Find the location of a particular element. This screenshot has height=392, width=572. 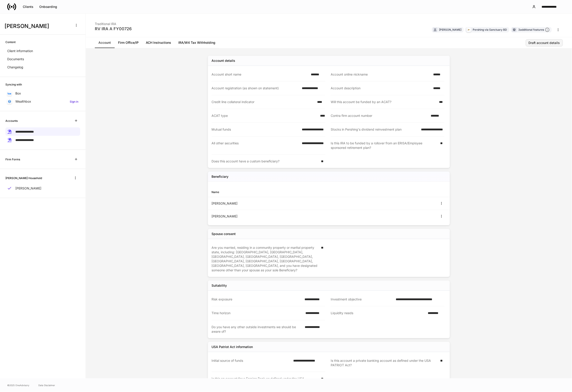

div: Name is located at coordinates (270, 192).